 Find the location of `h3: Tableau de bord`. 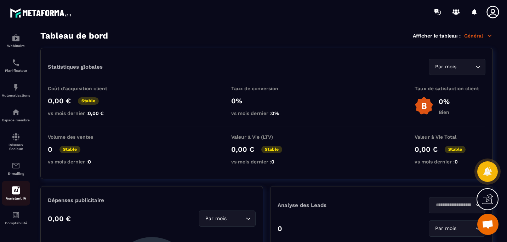

h3: Tableau de bord is located at coordinates (74, 36).